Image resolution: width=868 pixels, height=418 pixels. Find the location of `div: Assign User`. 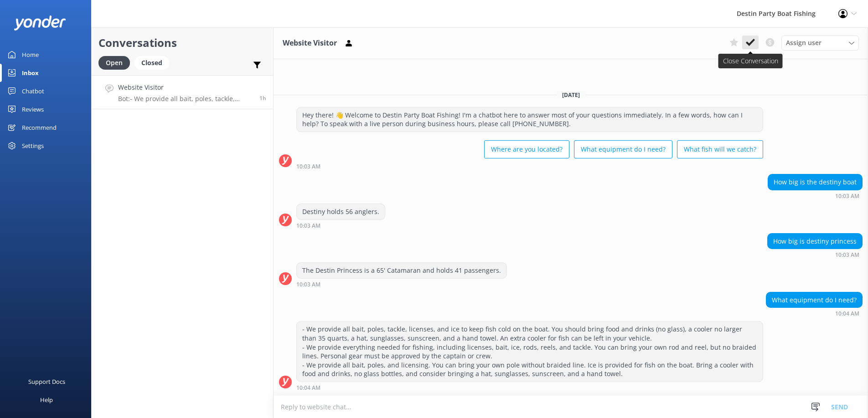

div: Assign User is located at coordinates (820, 43).